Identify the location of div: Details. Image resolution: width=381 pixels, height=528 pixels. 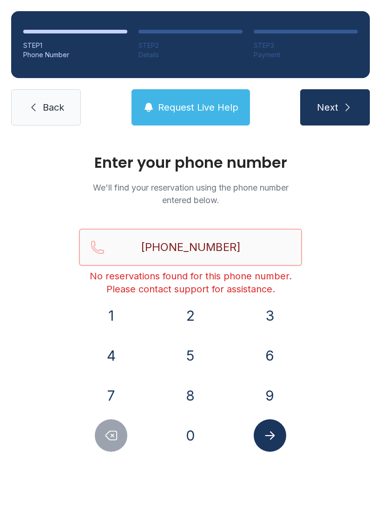
(191, 55).